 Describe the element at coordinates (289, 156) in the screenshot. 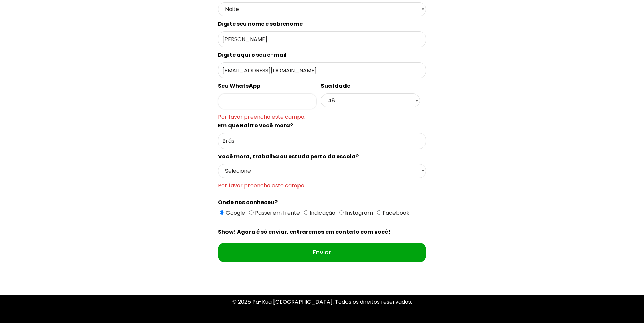

I see `spam: Você mora, trabalha ou estuda perto da escola?` at that location.